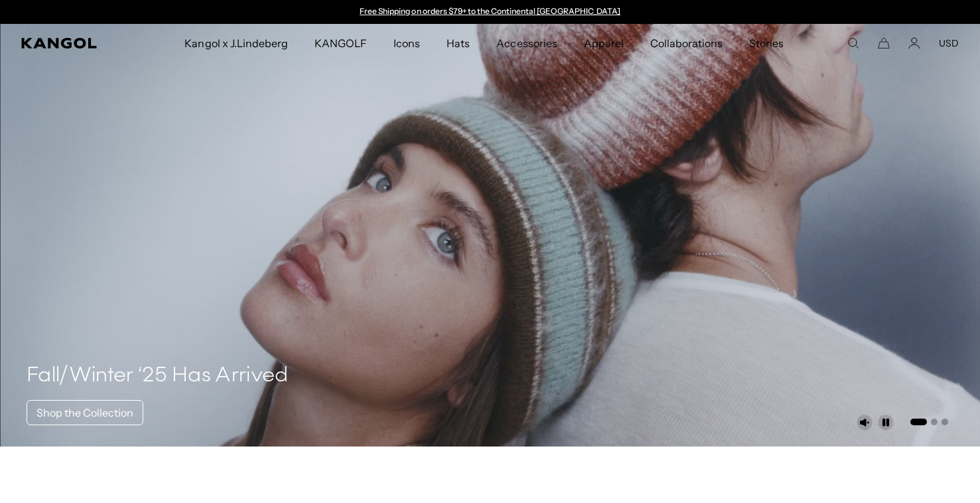 This screenshot has height=503, width=980. What do you see at coordinates (604, 43) in the screenshot?
I see `a: Apparel` at bounding box center [604, 43].